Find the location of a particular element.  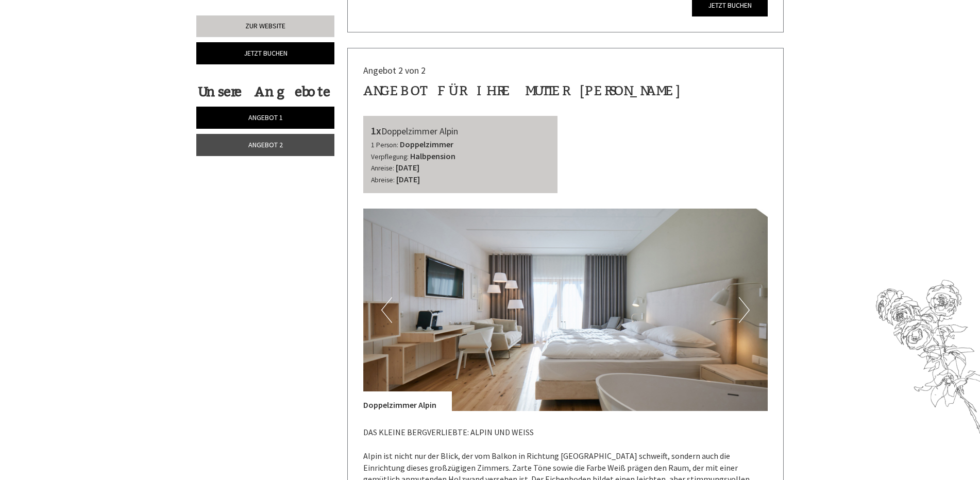

div: Unsere Angebote is located at coordinates (264, 92).